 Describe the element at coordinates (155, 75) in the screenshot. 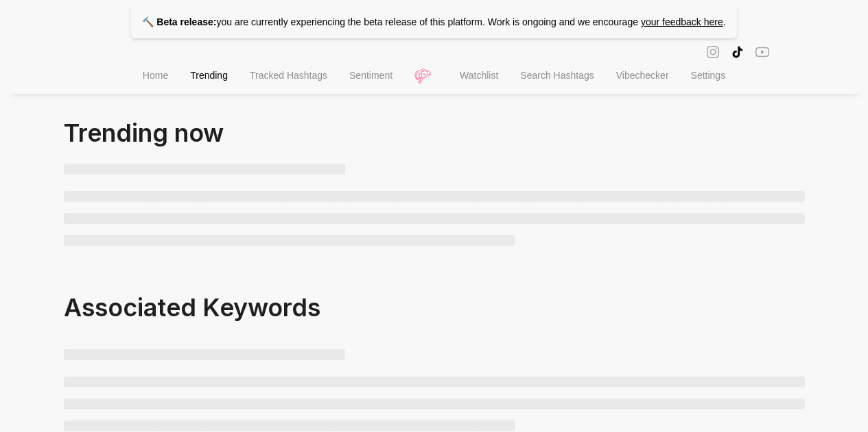

I see `span: Home` at that location.